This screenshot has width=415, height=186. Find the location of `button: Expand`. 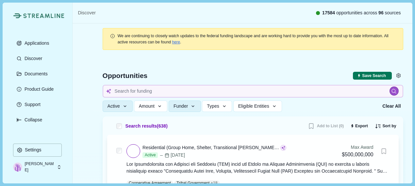

button: Expand is located at coordinates (37, 120).